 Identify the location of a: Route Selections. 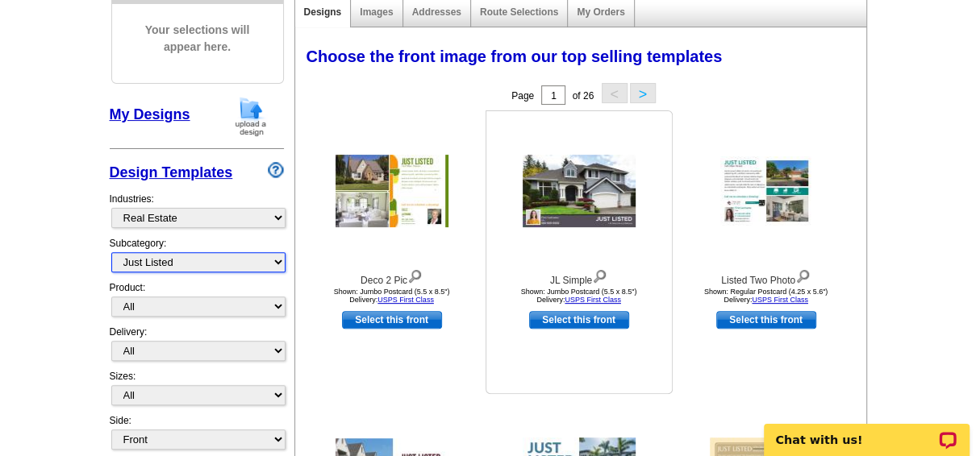
(519, 12).